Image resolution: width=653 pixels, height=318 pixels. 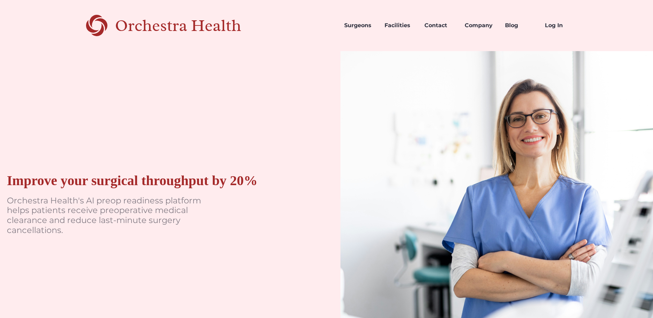 I want to click on a: home, so click(x=169, y=25).